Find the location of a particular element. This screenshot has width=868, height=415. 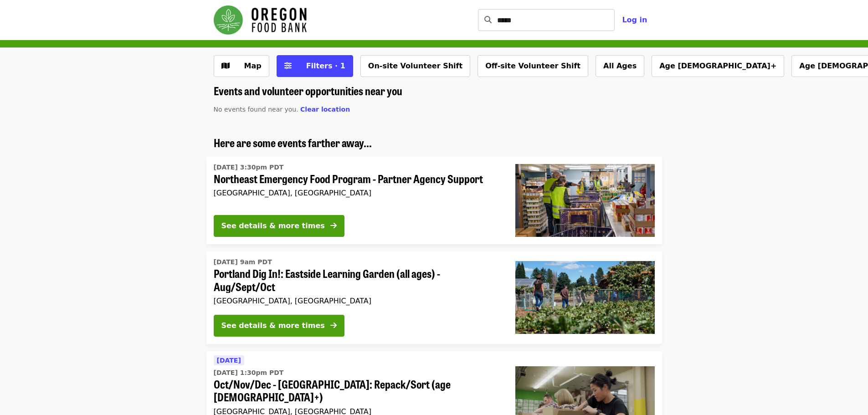

span: Map is located at coordinates (253, 66).